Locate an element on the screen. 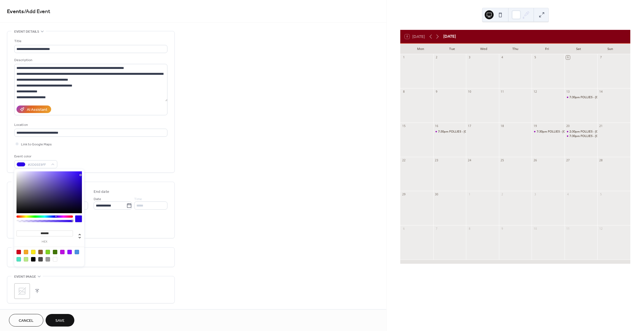 The image size is (644, 331). div: #FFFFFF is located at coordinates (55, 259).